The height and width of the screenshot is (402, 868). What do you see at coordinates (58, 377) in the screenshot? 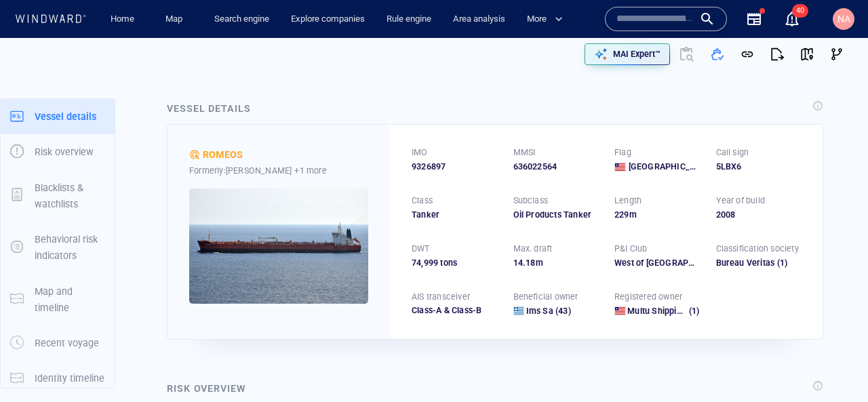
I see `a: Identity timeline` at bounding box center [58, 377].